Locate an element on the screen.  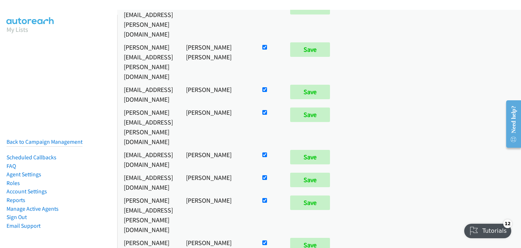
a: Back to Campaign Management is located at coordinates (45, 141).